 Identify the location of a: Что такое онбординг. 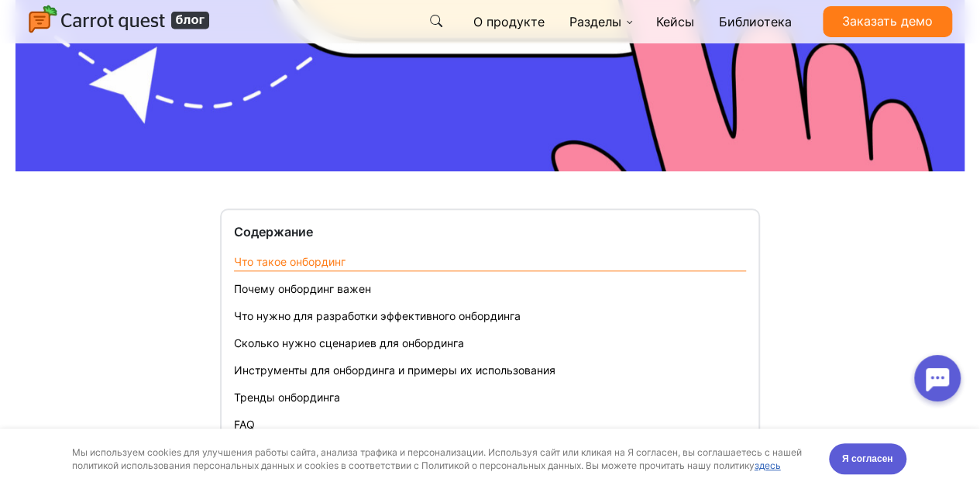
(290, 262).